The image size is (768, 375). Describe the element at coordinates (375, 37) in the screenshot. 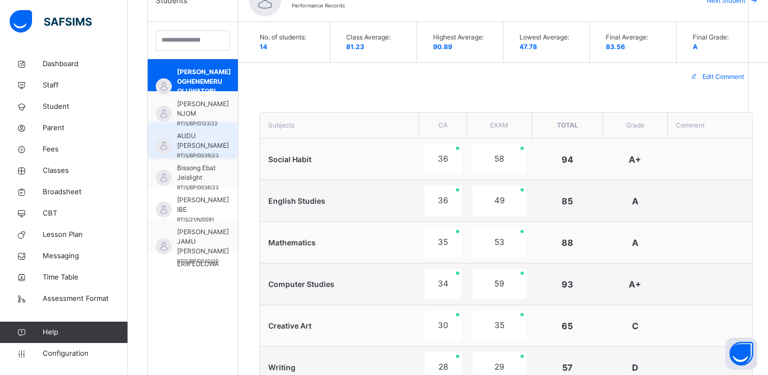

I see `span: Class Average:` at that location.